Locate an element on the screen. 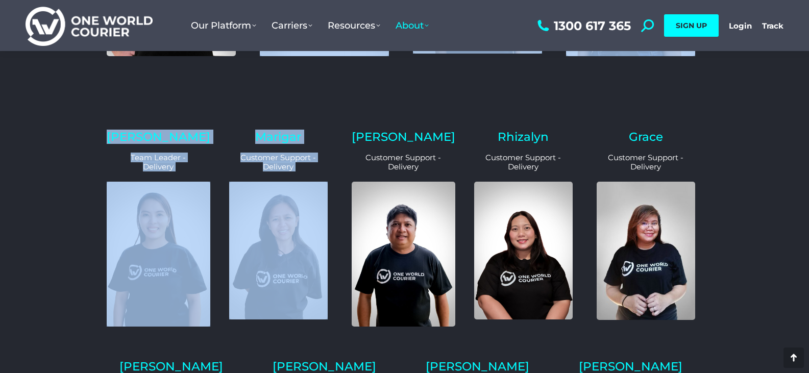  img: One World Courier is located at coordinates (89, 26).